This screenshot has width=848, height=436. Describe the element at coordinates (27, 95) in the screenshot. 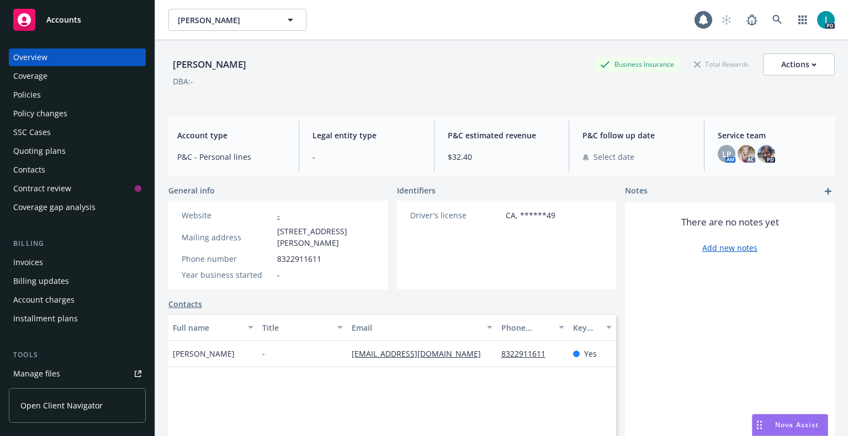

I see `div: Policies` at that location.